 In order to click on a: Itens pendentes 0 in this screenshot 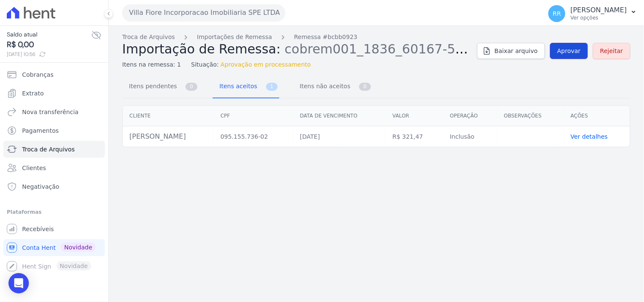, I will do `click(160, 87)`.